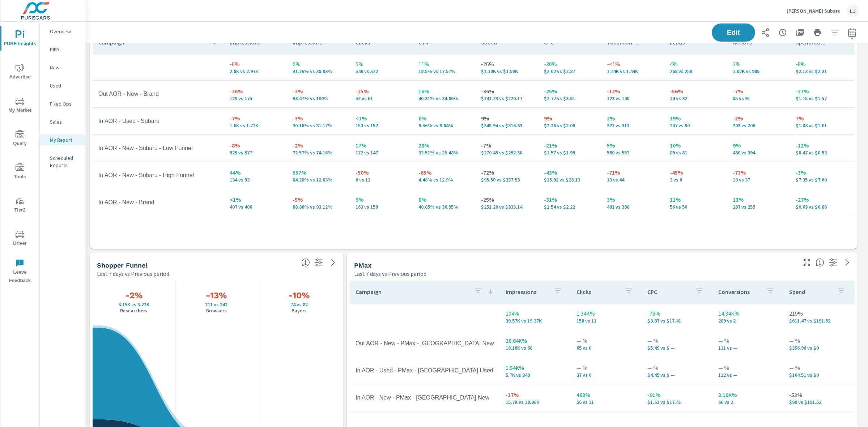  Describe the element at coordinates (696, 180) in the screenshot. I see `p: 3 vs 6` at that location.